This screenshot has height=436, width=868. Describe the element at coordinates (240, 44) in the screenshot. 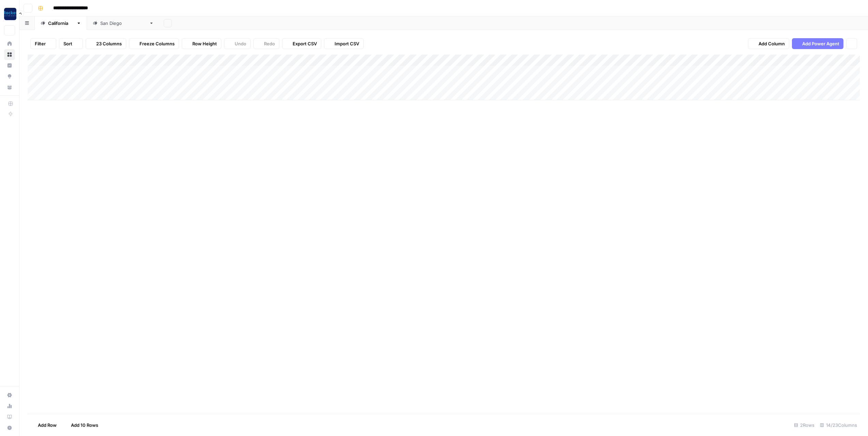

I see `span: Undo` at that location.